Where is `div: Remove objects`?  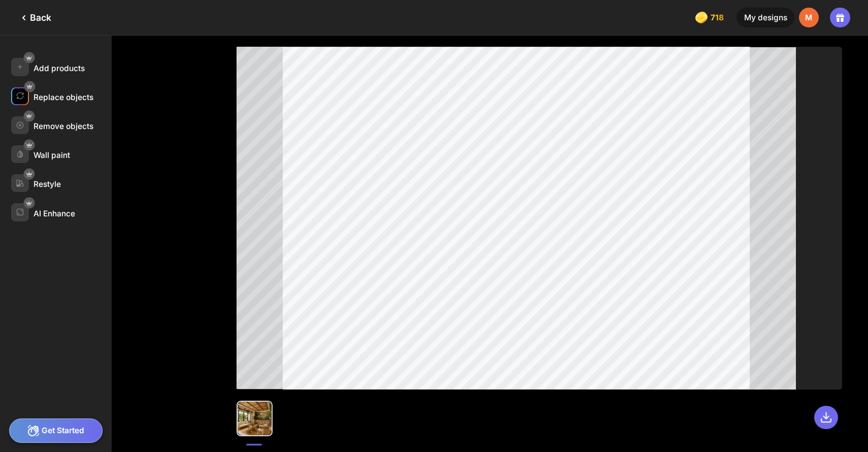
div: Remove objects is located at coordinates (64, 126).